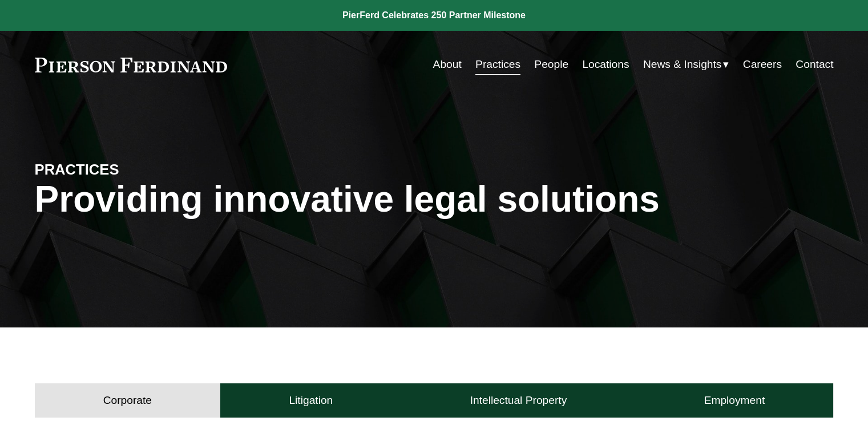 The image size is (868, 421). What do you see at coordinates (814, 65) in the screenshot?
I see `a: Contact` at bounding box center [814, 65].